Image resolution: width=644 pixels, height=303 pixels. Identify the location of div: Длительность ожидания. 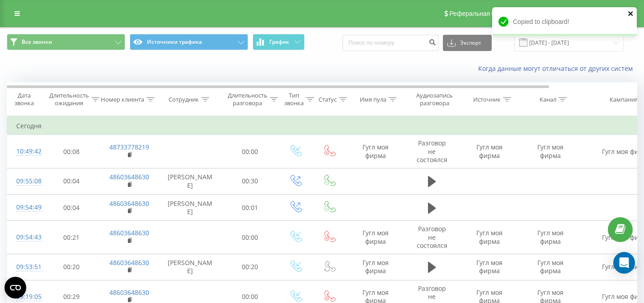
(69, 99).